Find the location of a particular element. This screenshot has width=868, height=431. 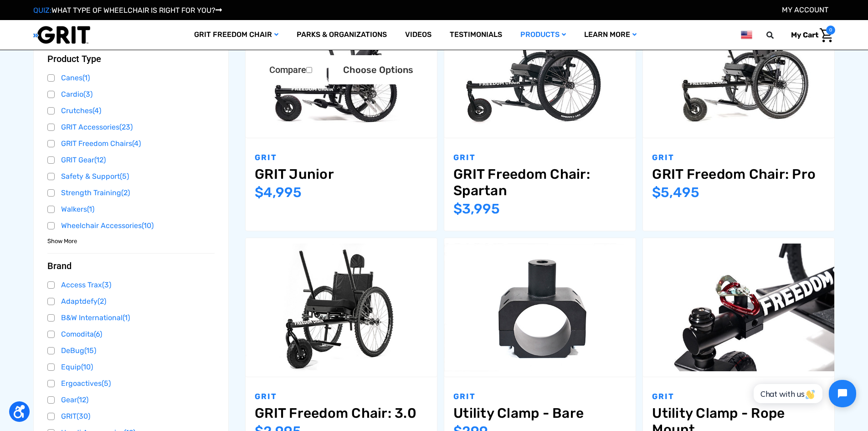

a: GRIT Junior,$4,995.00 is located at coordinates (341, 174).